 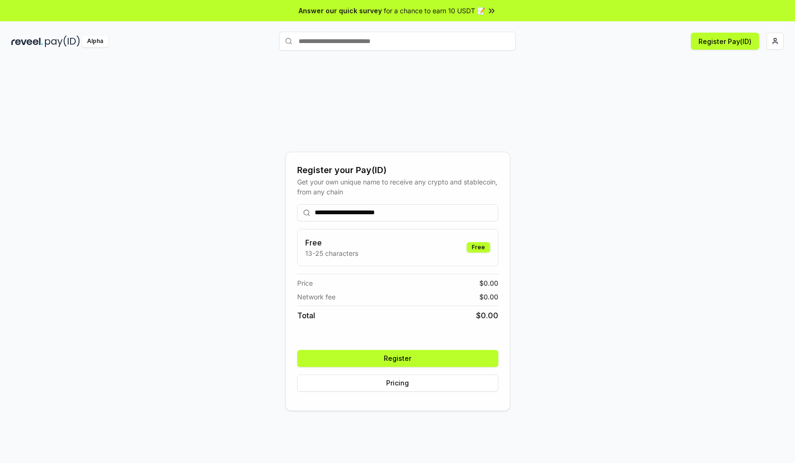 What do you see at coordinates (316, 297) in the screenshot?
I see `span: Network fee` at bounding box center [316, 297].